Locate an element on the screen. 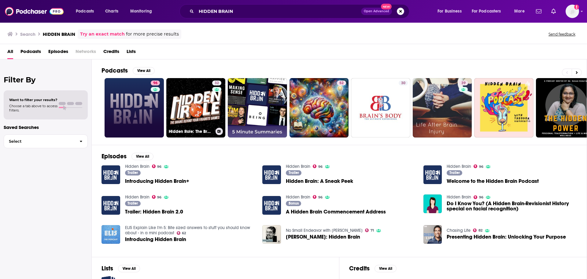 Image resolution: width=587 pixels, height=279 pixels. a: 32 is located at coordinates (217, 83).